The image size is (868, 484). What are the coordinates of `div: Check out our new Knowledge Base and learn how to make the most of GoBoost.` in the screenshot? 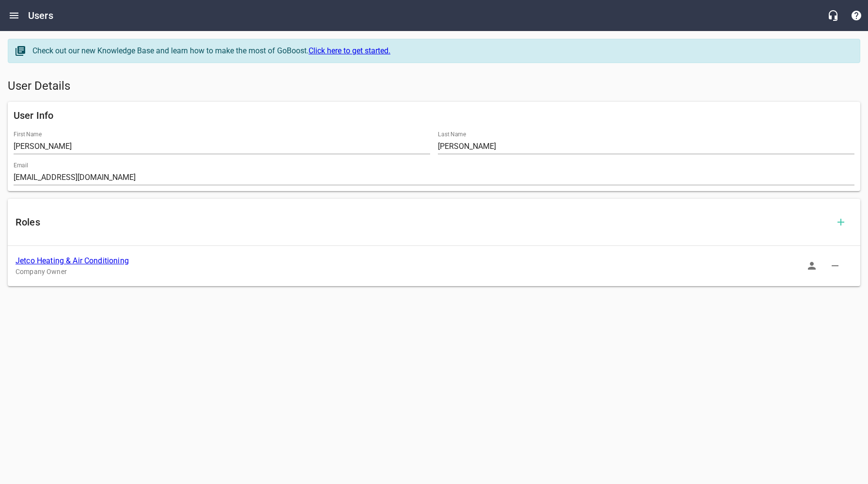 It's located at (441, 51).